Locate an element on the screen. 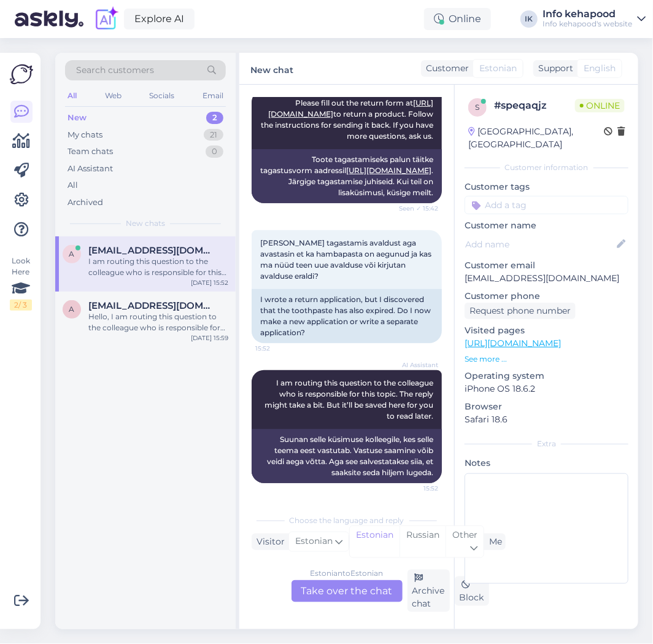 The image size is (653, 644). div: Hello, I am routing this question to the colleague who is responsible for this topic. The reply m... is located at coordinates (159, 322).